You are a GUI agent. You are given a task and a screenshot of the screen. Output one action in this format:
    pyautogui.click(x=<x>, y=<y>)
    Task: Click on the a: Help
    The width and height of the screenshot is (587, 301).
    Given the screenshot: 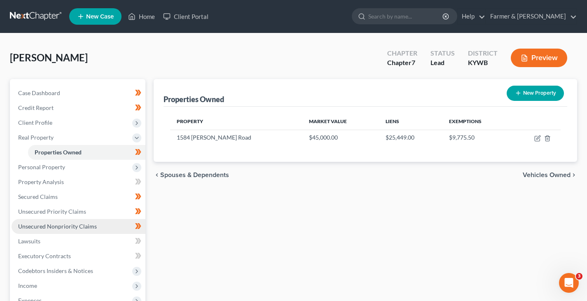 What is the action you would take?
    pyautogui.click(x=471, y=16)
    